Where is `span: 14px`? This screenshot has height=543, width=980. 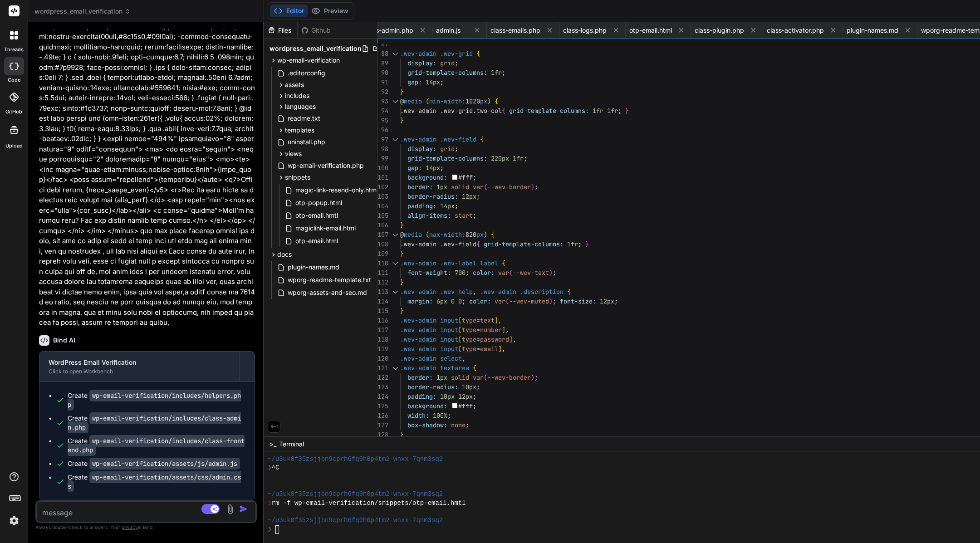
span: 14px is located at coordinates (447, 206).